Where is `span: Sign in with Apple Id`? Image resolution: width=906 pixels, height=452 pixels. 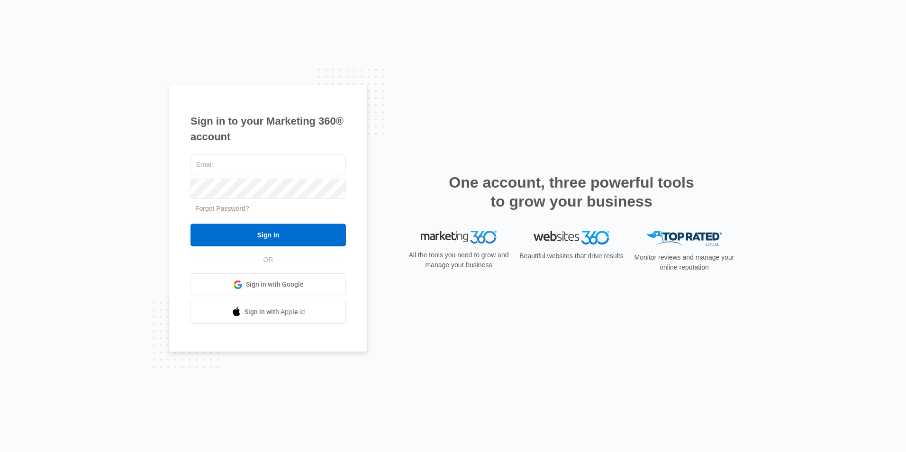 span: Sign in with Apple Id is located at coordinates (275, 312).